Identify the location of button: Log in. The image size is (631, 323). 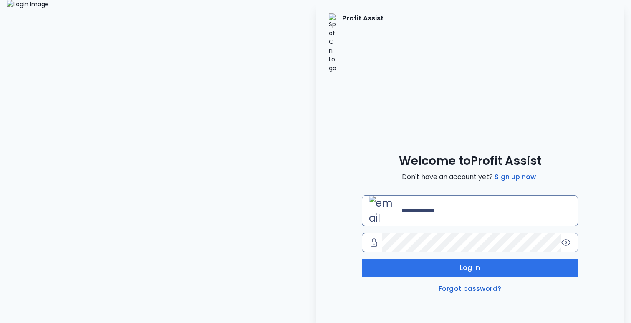
(470, 268).